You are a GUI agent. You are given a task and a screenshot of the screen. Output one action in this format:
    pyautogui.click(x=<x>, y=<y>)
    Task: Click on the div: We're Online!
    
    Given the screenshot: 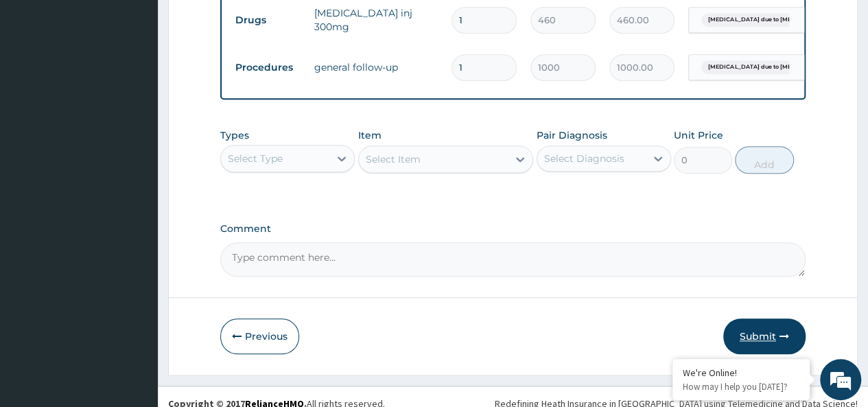 What is the action you would take?
    pyautogui.click(x=741, y=373)
    